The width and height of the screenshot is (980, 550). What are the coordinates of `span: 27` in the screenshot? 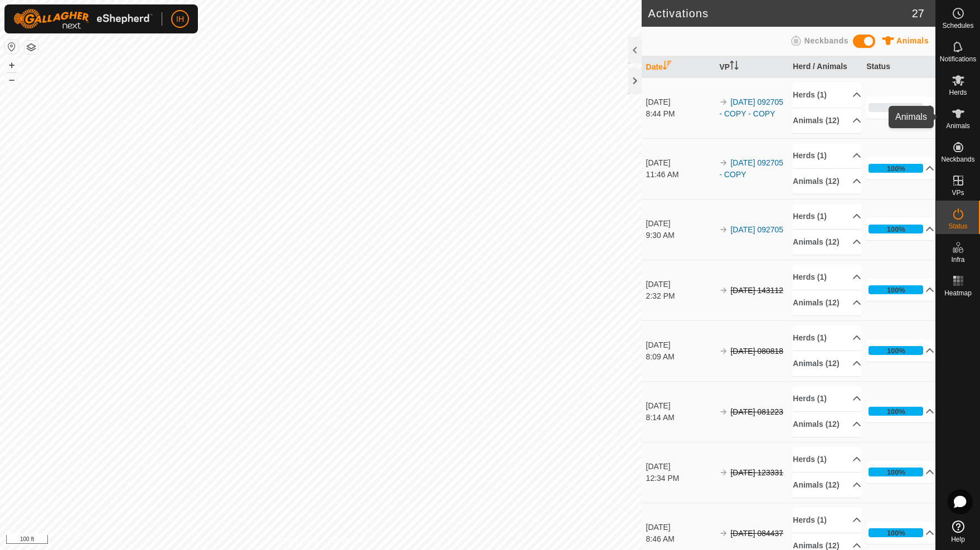 It's located at (918, 13).